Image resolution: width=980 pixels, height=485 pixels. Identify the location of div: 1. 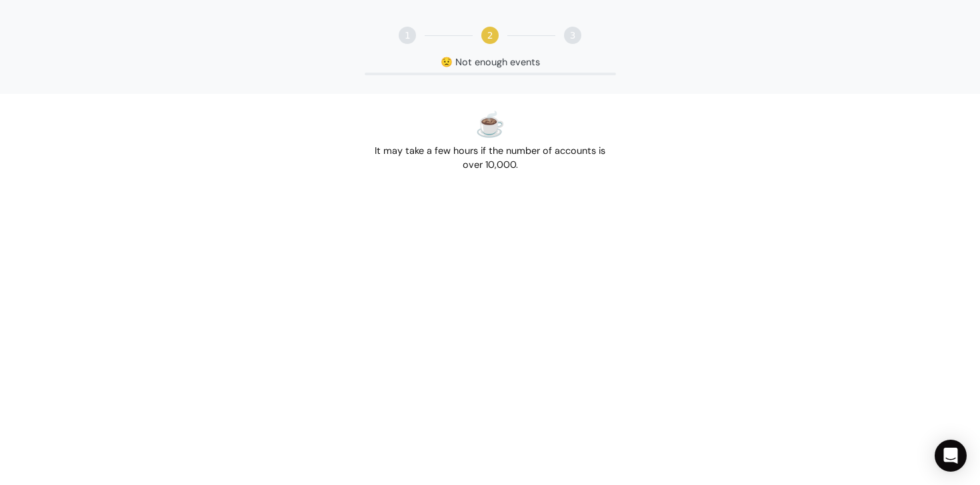
(407, 35).